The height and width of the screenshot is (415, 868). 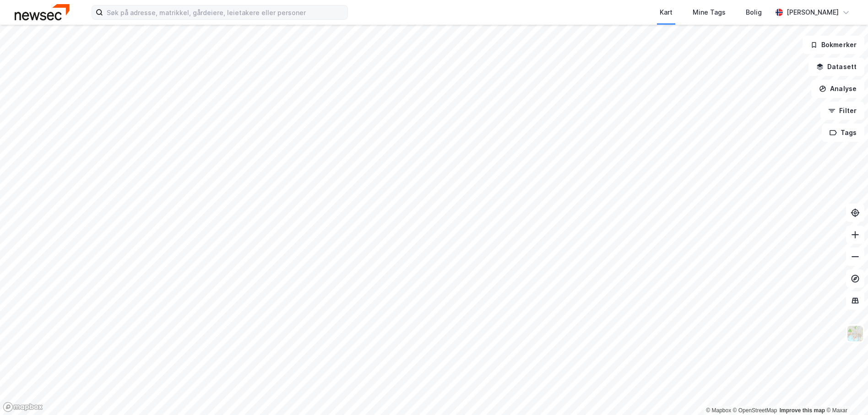 I want to click on div: Kart, so click(x=666, y=12).